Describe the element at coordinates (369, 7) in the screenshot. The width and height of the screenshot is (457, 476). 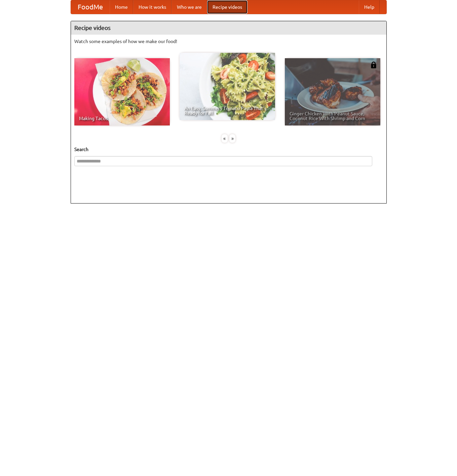
I see `a: Help` at that location.